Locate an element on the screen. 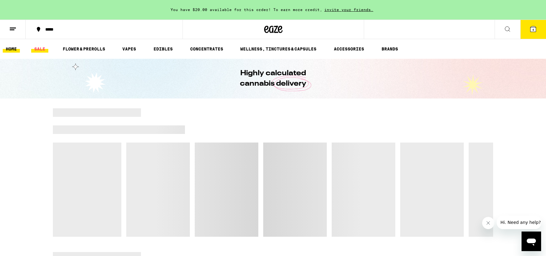 The image size is (546, 256). a: FLOWER & PREROLLS is located at coordinates (84, 49).